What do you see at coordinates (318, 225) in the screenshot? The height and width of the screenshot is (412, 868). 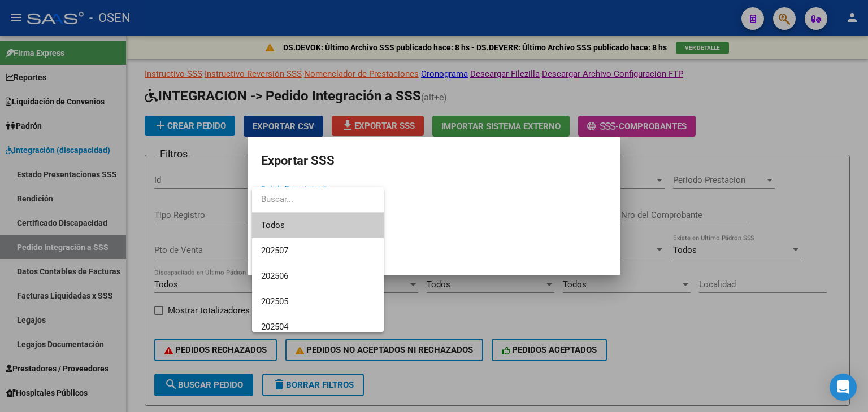 I see `span: Todos` at bounding box center [318, 225].